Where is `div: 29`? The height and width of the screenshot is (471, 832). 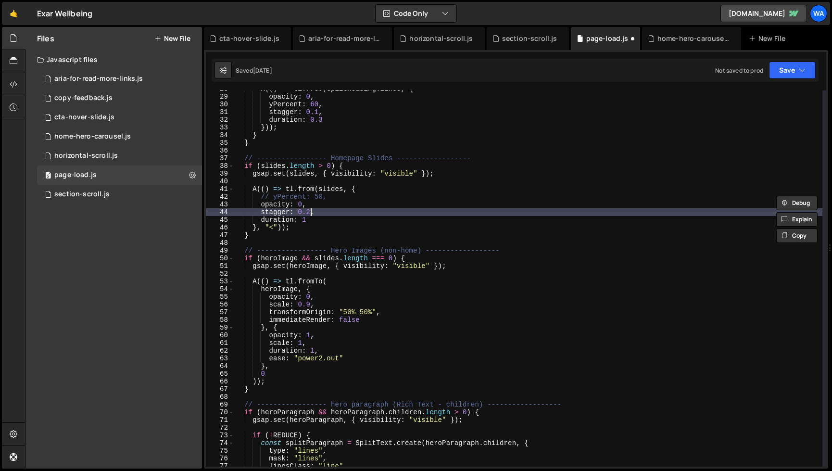
div: 29 is located at coordinates (220, 97).